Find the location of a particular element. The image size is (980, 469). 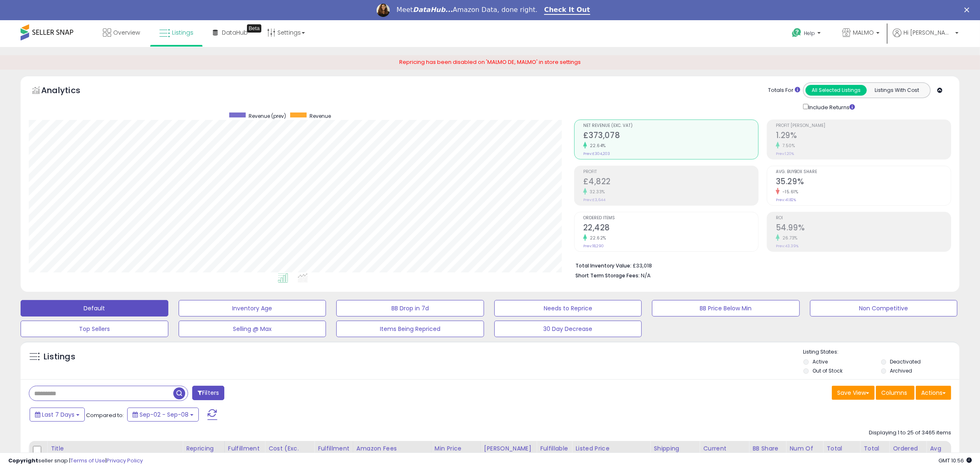

span: N/A is located at coordinates (646, 276).